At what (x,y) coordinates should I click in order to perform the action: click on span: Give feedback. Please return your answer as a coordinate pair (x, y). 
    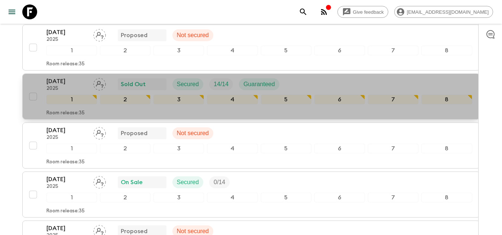
    Looking at the image, I should click on (368, 12).